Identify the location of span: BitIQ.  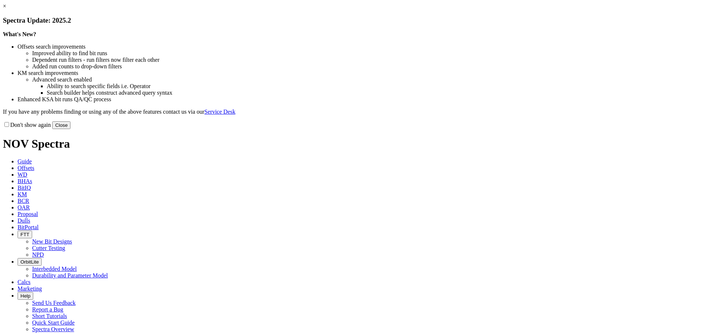
(24, 187).